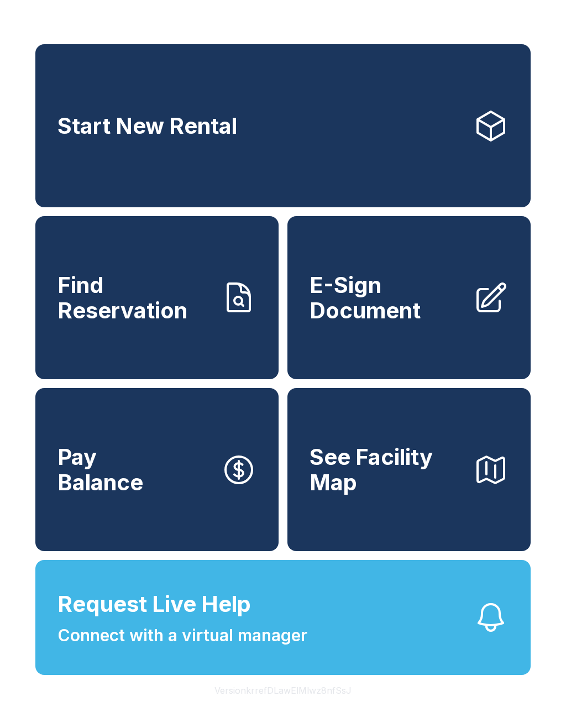  What do you see at coordinates (147, 126) in the screenshot?
I see `span: Start New Rental` at bounding box center [147, 126].